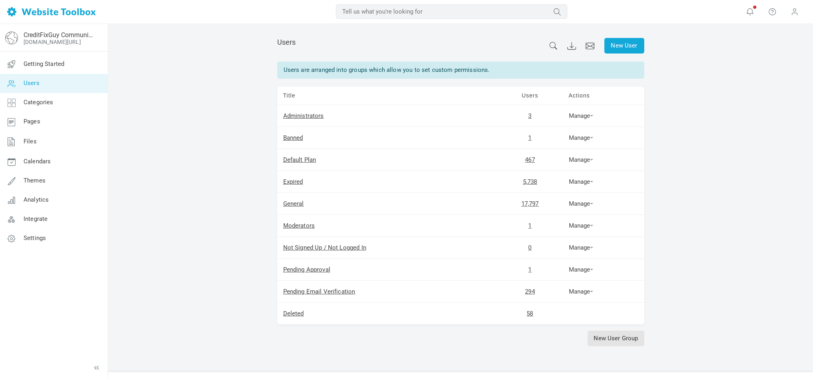 Image resolution: width=813 pixels, height=379 pixels. I want to click on span: Settings, so click(35, 238).